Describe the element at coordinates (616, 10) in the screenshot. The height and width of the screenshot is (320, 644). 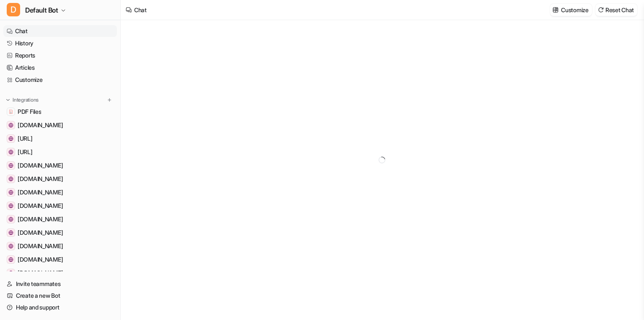
I see `button: Reset Chat` at that location.